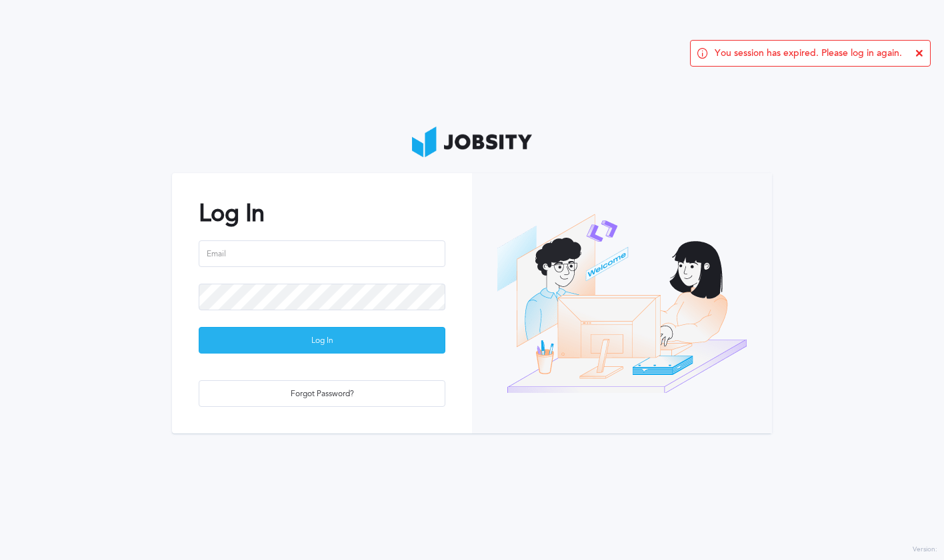 Image resolution: width=944 pixels, height=560 pixels. I want to click on a: Forgot Password?, so click(322, 394).